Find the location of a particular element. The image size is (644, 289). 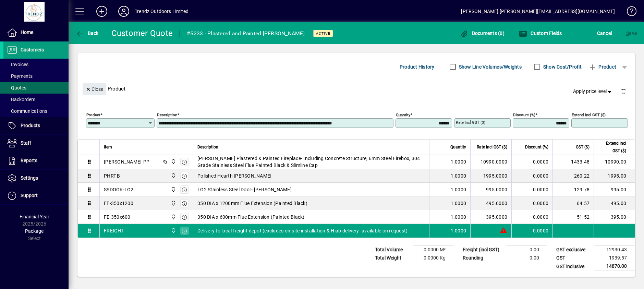

td: 1939.57 is located at coordinates (615, 258).